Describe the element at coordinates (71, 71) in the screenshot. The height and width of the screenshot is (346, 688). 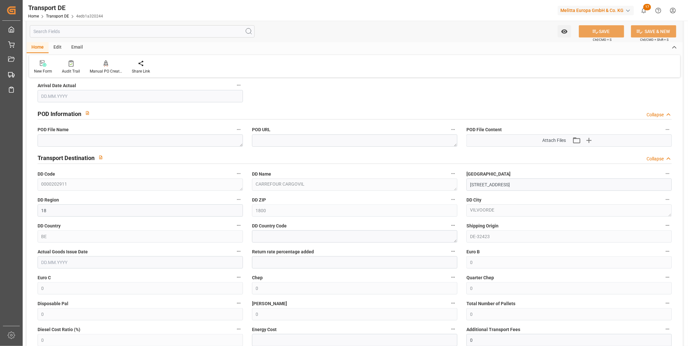
I see `div: Audit Trail` at that location.